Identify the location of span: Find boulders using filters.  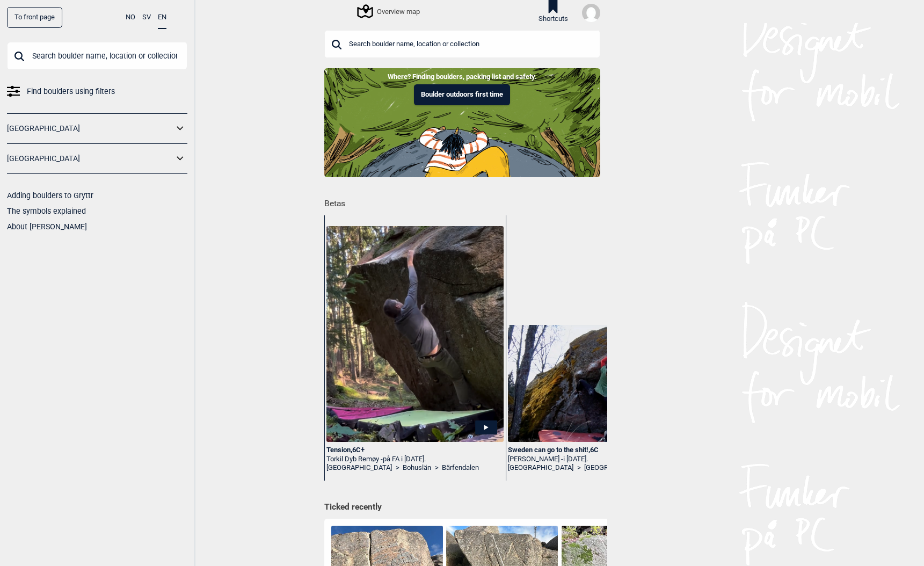
(71, 91).